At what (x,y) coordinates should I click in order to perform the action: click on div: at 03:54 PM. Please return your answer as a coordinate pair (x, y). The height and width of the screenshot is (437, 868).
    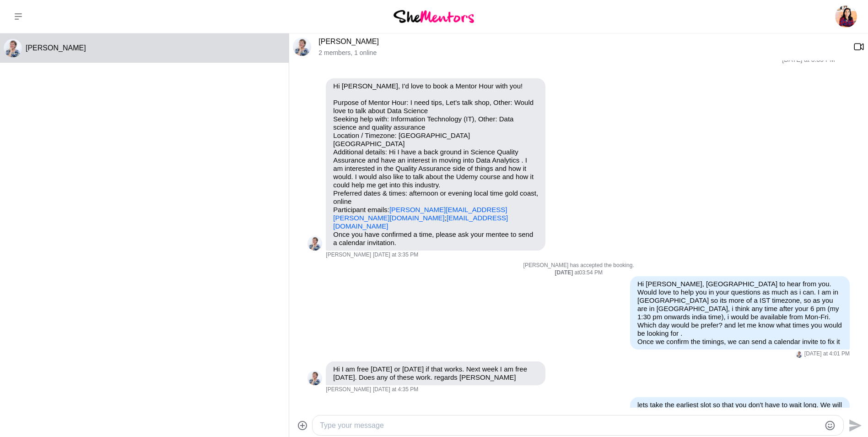
    Looking at the image, I should click on (578, 273).